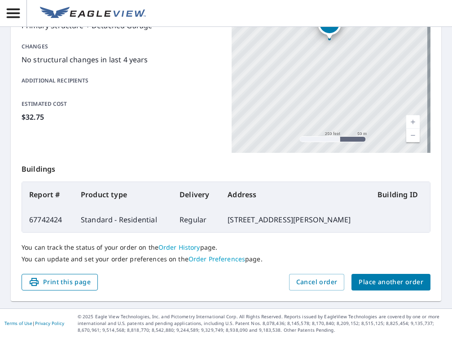  What do you see at coordinates (18, 324) in the screenshot?
I see `a: Terms of Use` at bounding box center [18, 324].